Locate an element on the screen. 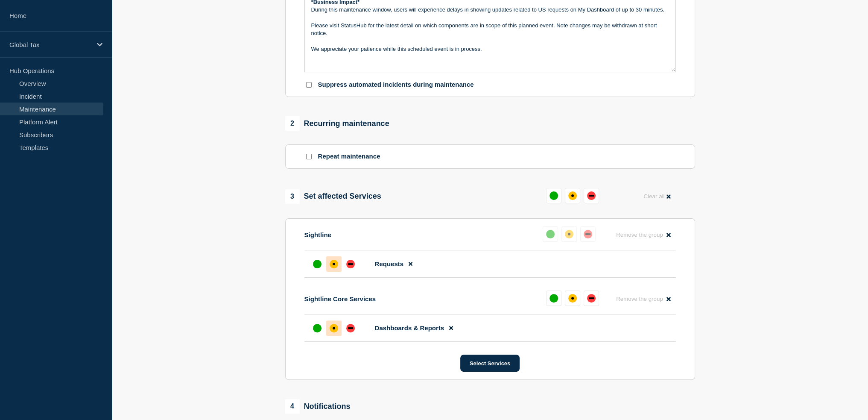  span: 3 is located at coordinates (293, 196).